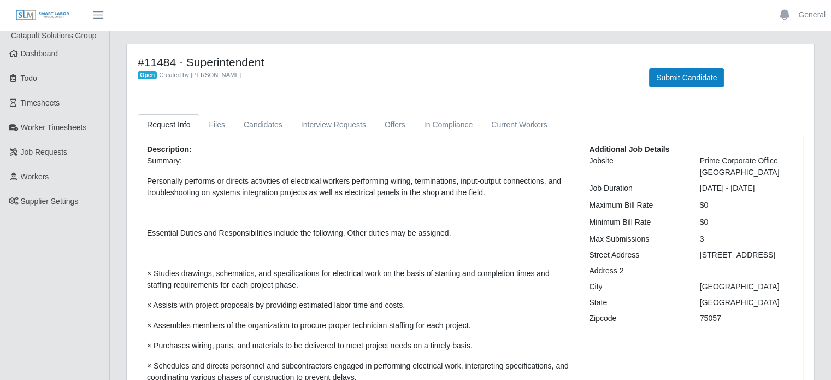 Image resolution: width=831 pixels, height=380 pixels. I want to click on p: × Studies drawings, schematics, and specifications for electrical work on the basis of starting a..., so click(359, 279).